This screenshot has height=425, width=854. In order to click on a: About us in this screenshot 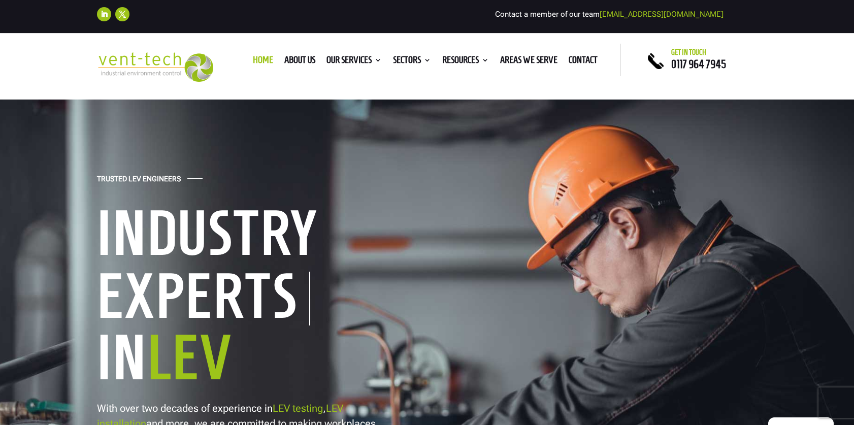, I will do `click(299, 62)`.